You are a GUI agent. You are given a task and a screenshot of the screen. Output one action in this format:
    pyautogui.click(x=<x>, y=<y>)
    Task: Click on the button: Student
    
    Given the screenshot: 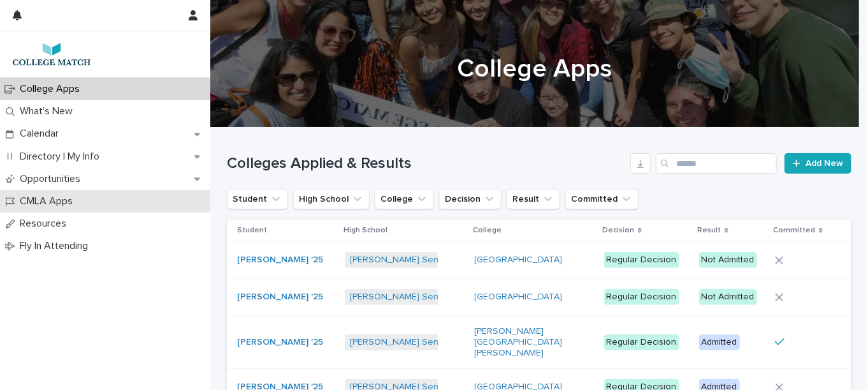 What is the action you would take?
    pyautogui.click(x=258, y=199)
    